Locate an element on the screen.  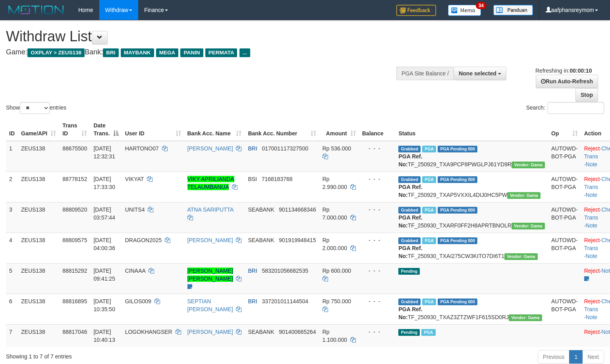
select: Showentries is located at coordinates (35, 108).